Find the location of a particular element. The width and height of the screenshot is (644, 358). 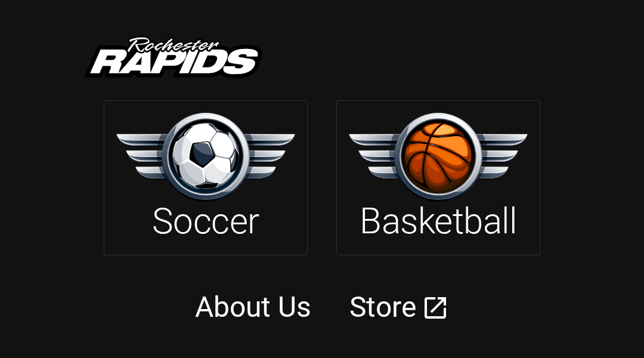

img: soccer.svg is located at coordinates (206, 157).